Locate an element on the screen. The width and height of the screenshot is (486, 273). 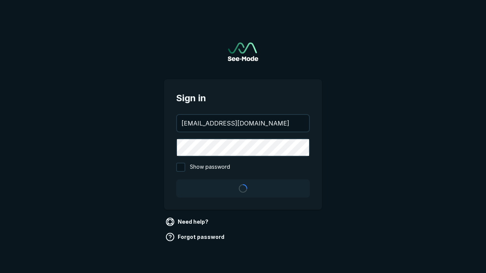
img: See-Mode Logo is located at coordinates (243, 52).